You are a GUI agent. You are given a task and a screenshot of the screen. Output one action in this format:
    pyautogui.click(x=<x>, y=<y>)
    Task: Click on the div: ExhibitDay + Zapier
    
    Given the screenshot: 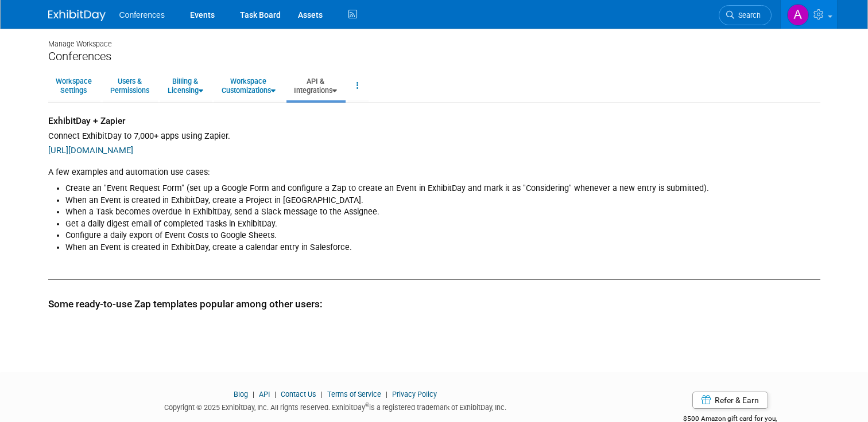 What is the action you would take?
    pyautogui.click(x=434, y=121)
    